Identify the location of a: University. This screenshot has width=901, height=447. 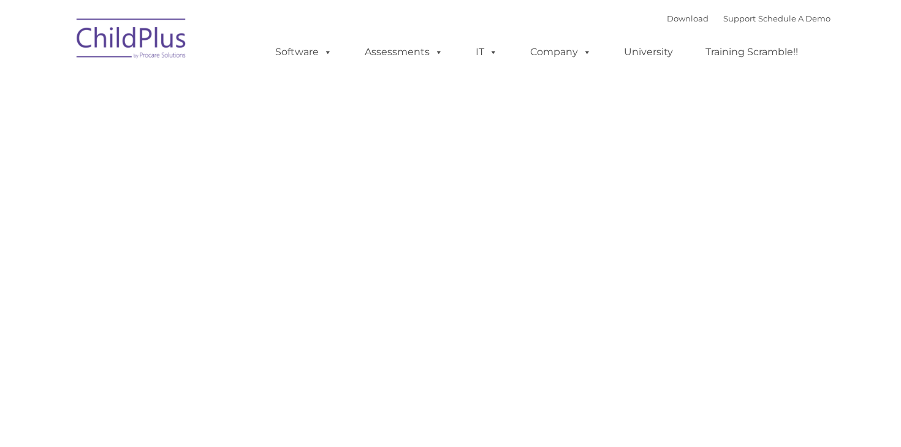
(649, 52).